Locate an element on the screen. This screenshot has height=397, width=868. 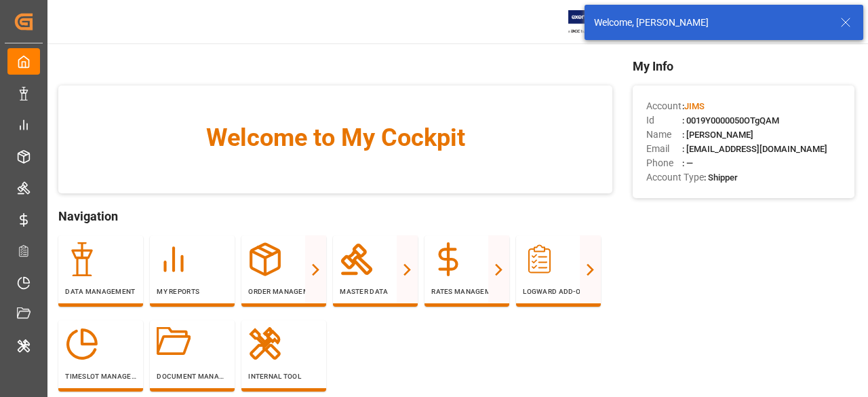
span: Id is located at coordinates (664, 120).